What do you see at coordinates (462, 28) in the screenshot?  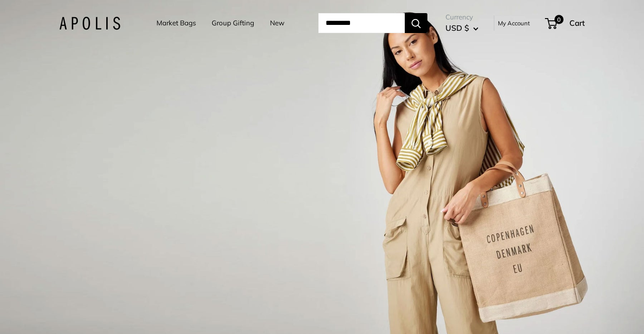 I see `button: USD $` at bounding box center [462, 28].